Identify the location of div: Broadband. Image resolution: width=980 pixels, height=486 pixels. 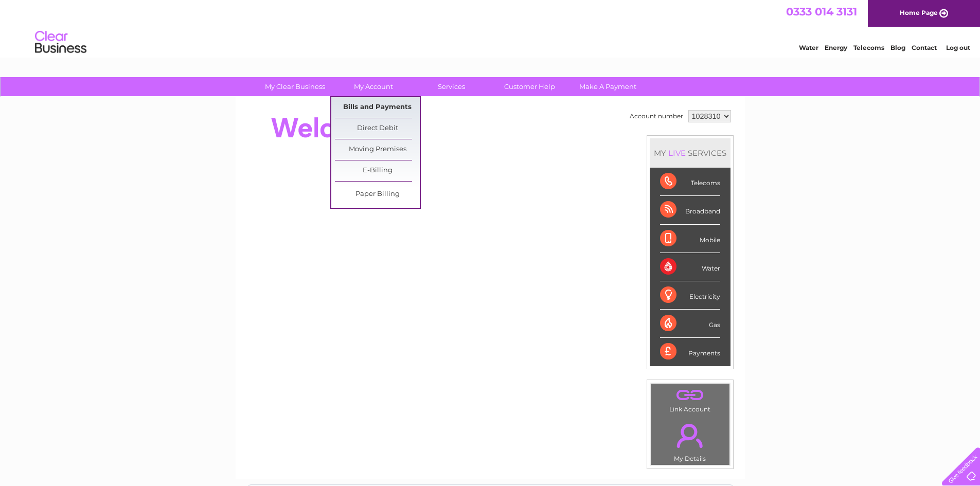
(690, 210).